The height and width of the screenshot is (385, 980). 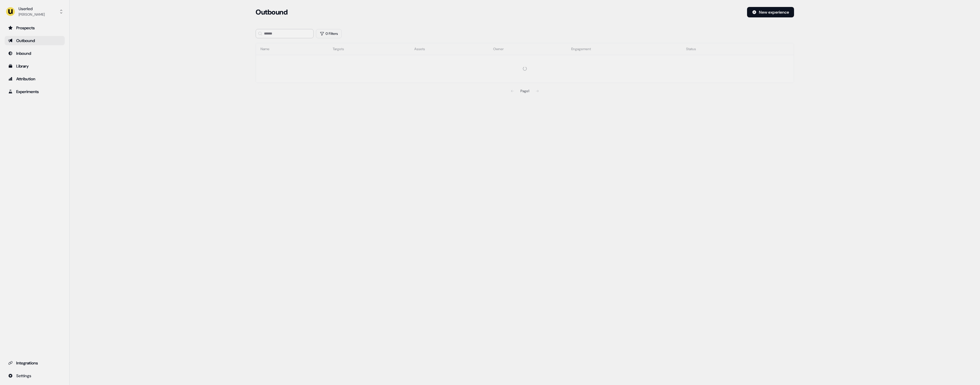 What do you see at coordinates (32, 9) in the screenshot?
I see `div: Userled` at bounding box center [32, 9].